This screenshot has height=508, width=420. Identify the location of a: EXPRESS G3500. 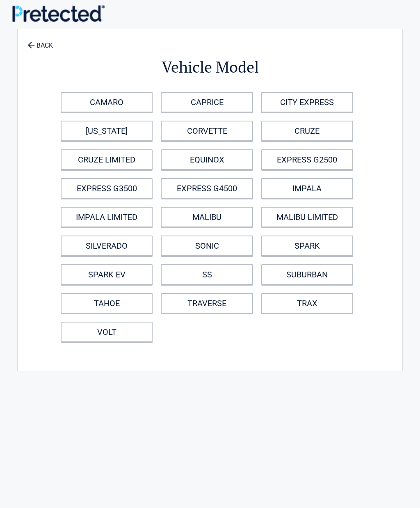
(106, 189).